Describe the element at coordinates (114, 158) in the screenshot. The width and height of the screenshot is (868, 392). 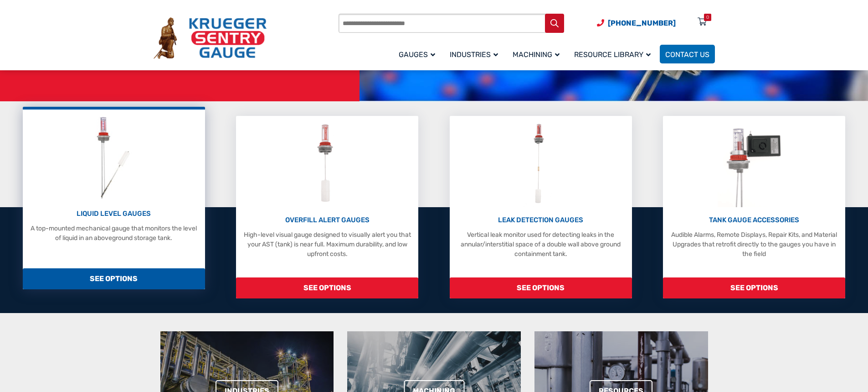
I see `img: Liquid Level Gauges` at that location.